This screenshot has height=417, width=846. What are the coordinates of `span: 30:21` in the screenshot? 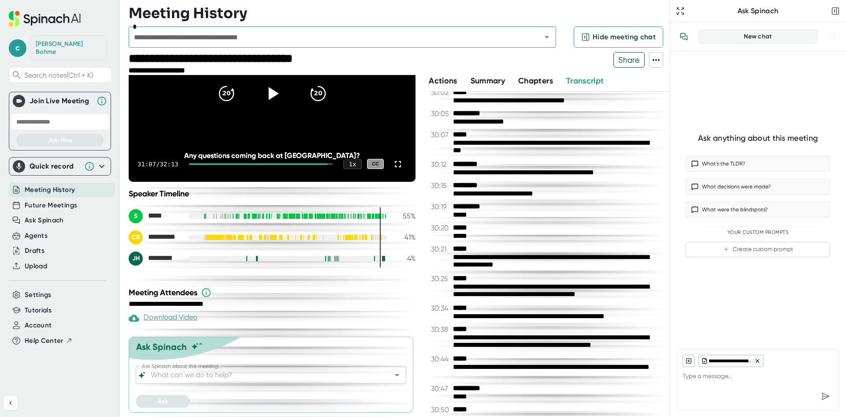 It's located at (441, 249).